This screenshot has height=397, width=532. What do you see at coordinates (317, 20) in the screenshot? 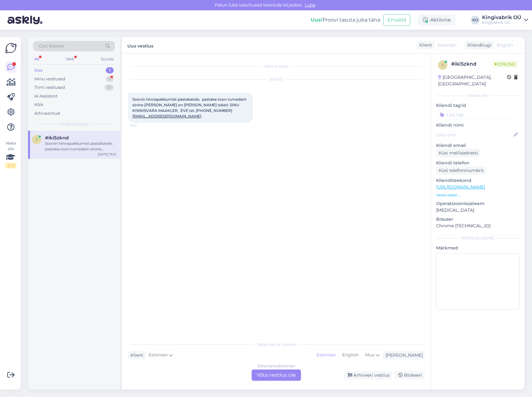
I see `b: Uus!` at bounding box center [317, 20].